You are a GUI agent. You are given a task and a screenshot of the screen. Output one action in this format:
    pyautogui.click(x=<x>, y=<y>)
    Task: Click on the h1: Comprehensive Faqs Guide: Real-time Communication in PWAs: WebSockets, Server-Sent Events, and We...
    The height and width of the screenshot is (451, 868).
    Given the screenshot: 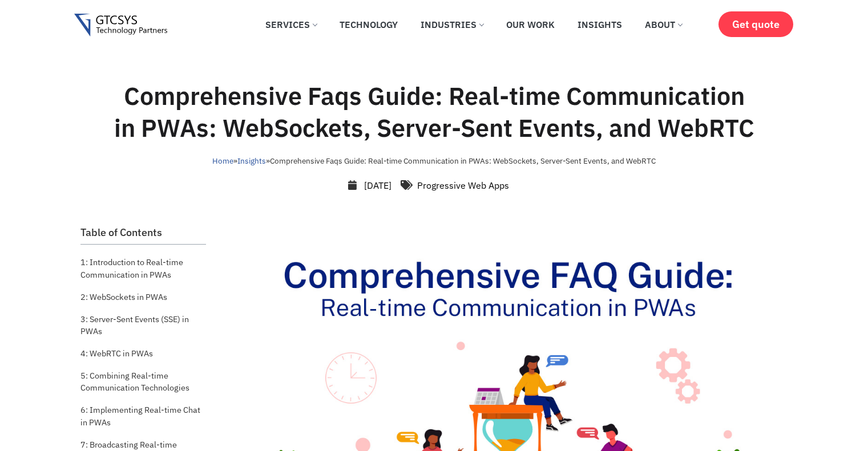 What is the action you would take?
    pyautogui.click(x=434, y=112)
    